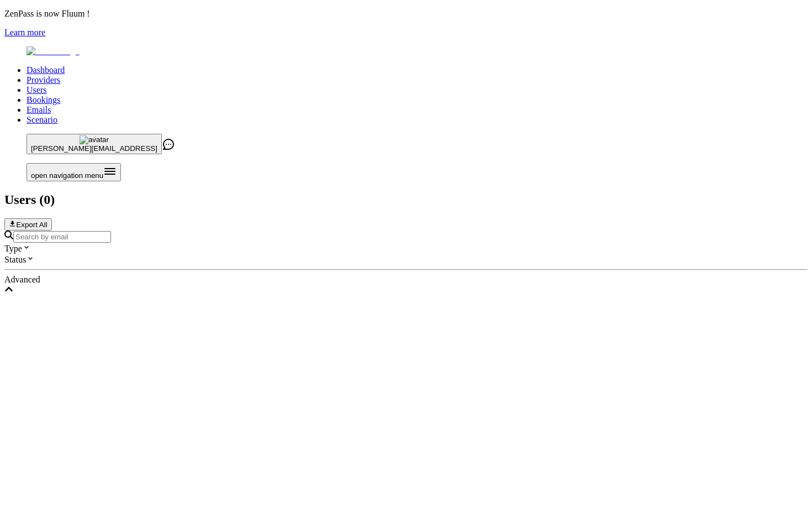 This screenshot has height=508, width=812. I want to click on img: Fluum Logo, so click(53, 52).